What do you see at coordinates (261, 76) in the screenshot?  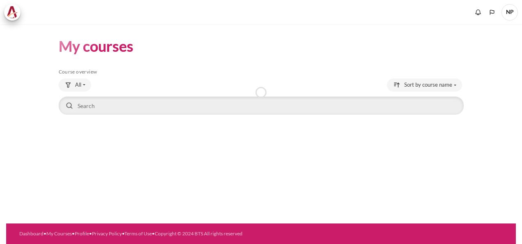 I see `section: Content` at bounding box center [261, 76].